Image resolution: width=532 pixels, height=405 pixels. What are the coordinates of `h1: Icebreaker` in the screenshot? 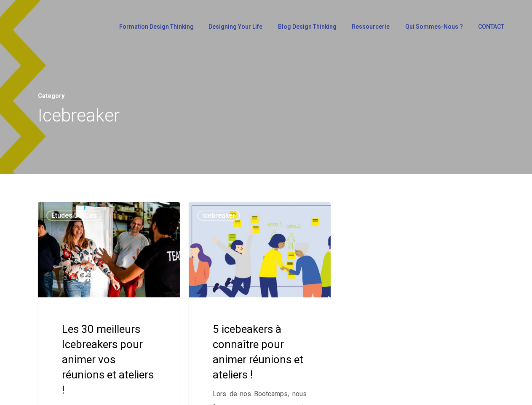 It's located at (266, 115).